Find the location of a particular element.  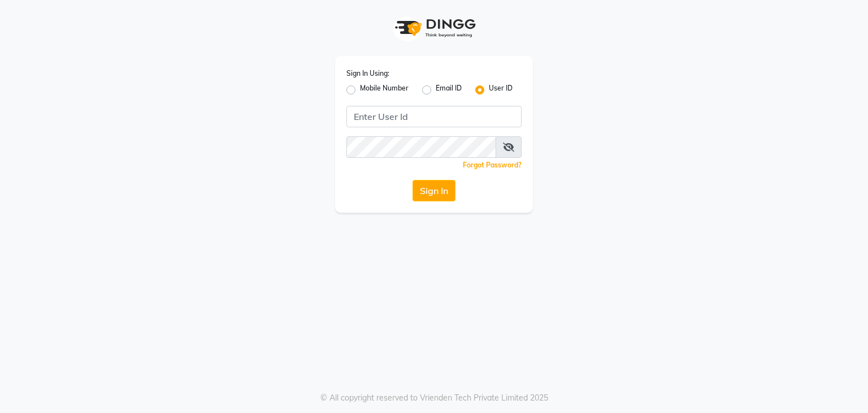

img: logo1.svg is located at coordinates (434, 28).